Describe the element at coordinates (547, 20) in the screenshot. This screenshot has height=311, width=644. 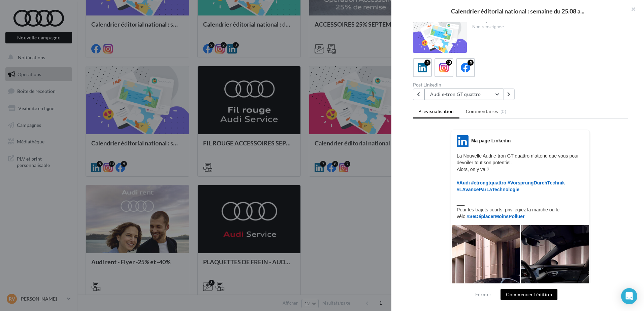
I see `div: Description` at that location.